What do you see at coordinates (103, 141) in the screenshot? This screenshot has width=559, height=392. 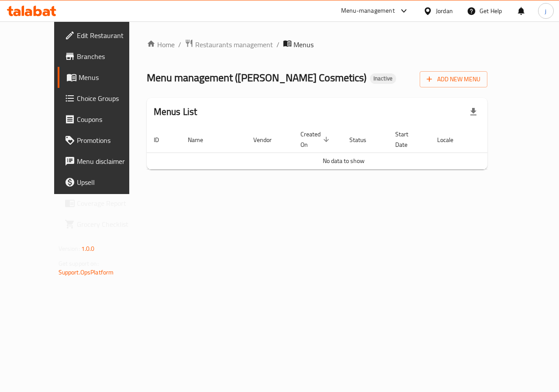 I see `a: Promotions` at bounding box center [103, 141].